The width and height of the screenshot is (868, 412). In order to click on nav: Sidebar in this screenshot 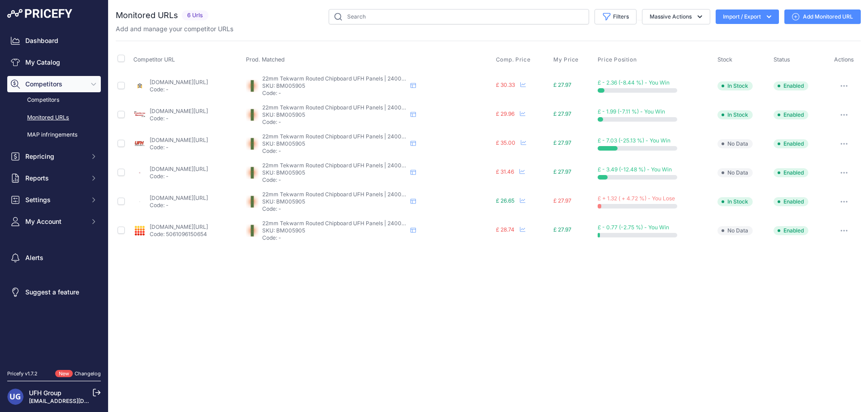, I will do `click(54, 196)`.